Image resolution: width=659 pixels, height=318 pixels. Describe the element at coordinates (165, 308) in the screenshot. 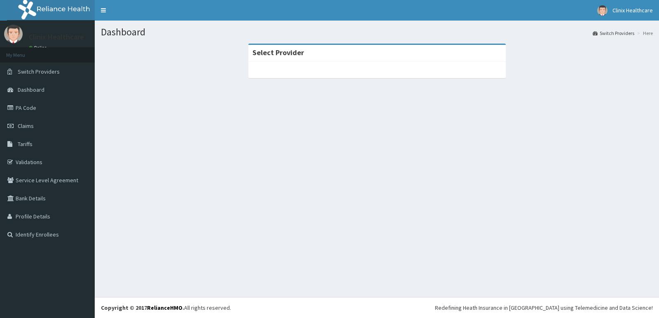

I see `a: RelianceHMO` at that location.